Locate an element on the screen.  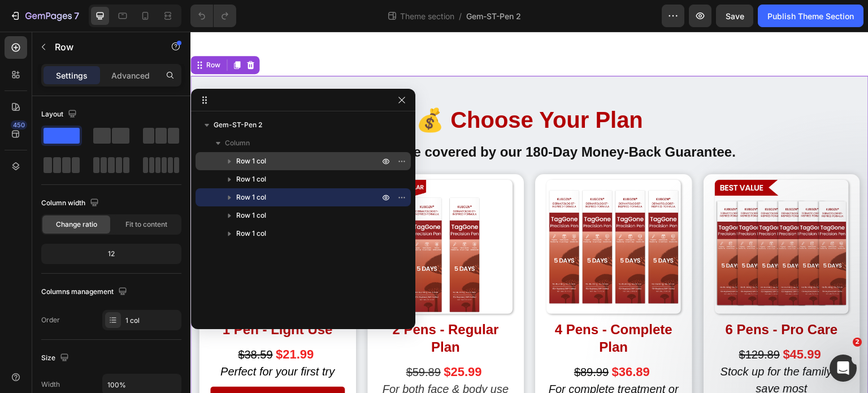
p: Row is located at coordinates (103, 47).